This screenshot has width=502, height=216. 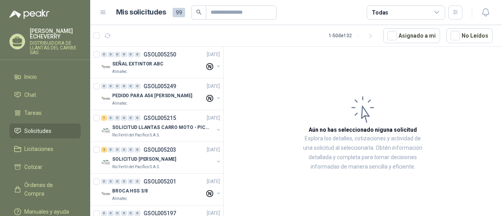 I want to click on a: Licitaciones, so click(x=45, y=149).